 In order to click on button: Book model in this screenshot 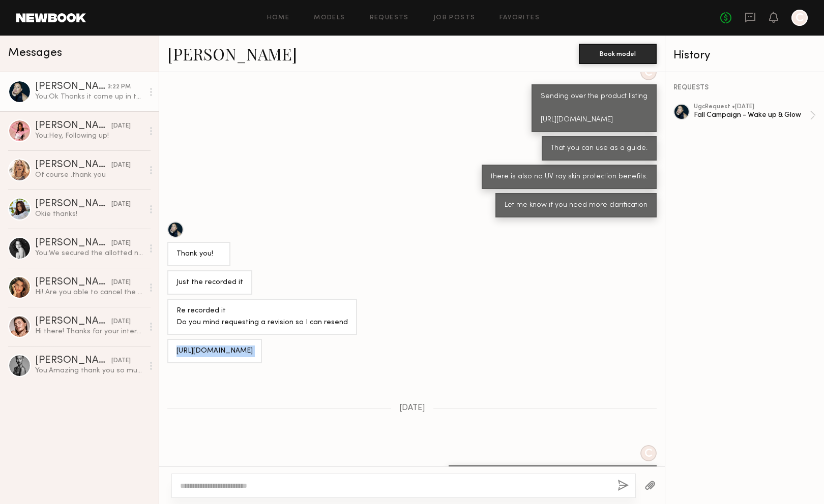, I will do `click(617, 54)`.